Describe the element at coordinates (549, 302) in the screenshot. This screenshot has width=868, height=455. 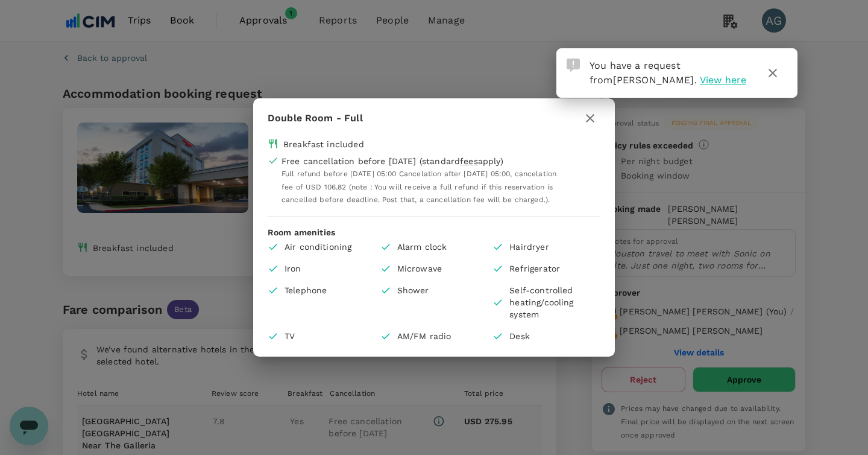
I see `p: Self-controlled heating/cooling system` at that location.